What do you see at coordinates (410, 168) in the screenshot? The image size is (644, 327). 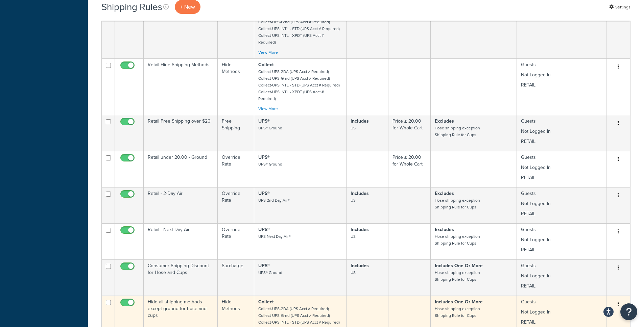 I see `td: Price ≤ 20.00 for Whole Cart` at bounding box center [410, 168].